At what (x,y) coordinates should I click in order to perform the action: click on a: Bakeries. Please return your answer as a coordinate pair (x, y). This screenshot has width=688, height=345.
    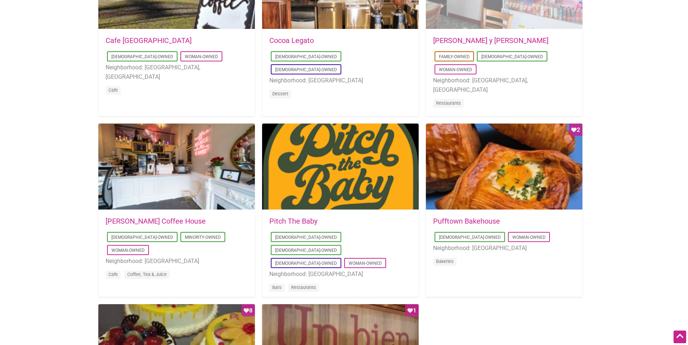
    Looking at the image, I should click on (445, 261).